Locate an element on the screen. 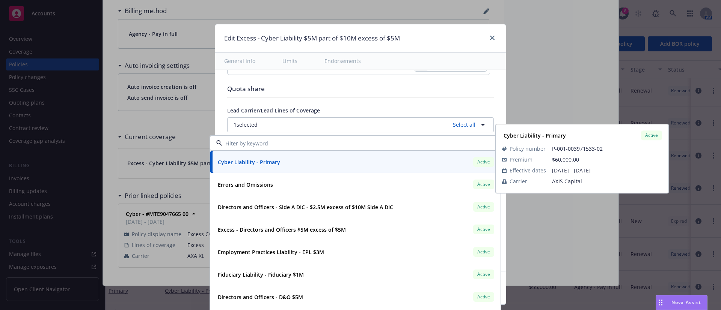  div: Drag to move is located at coordinates (660, 303).